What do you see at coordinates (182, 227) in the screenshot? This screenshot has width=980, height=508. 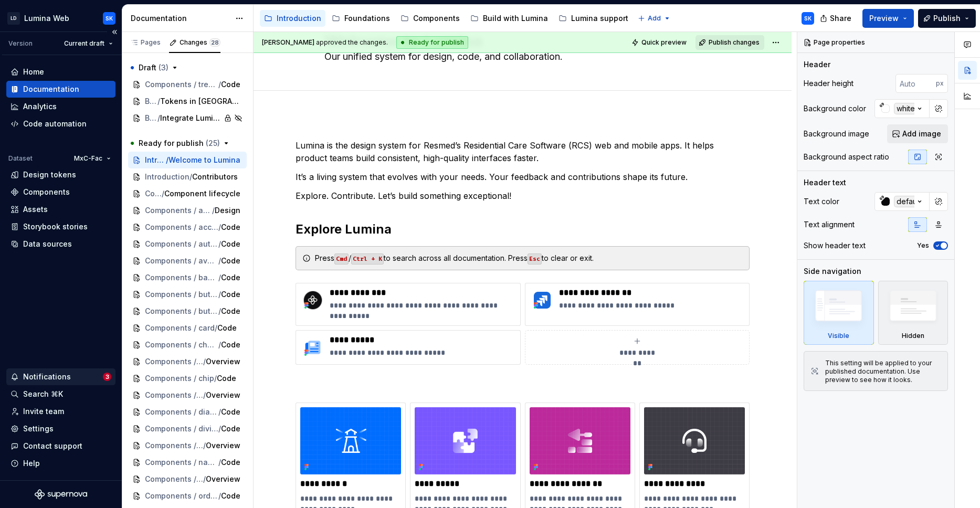 I see `span: Components / accordion` at bounding box center [182, 227].